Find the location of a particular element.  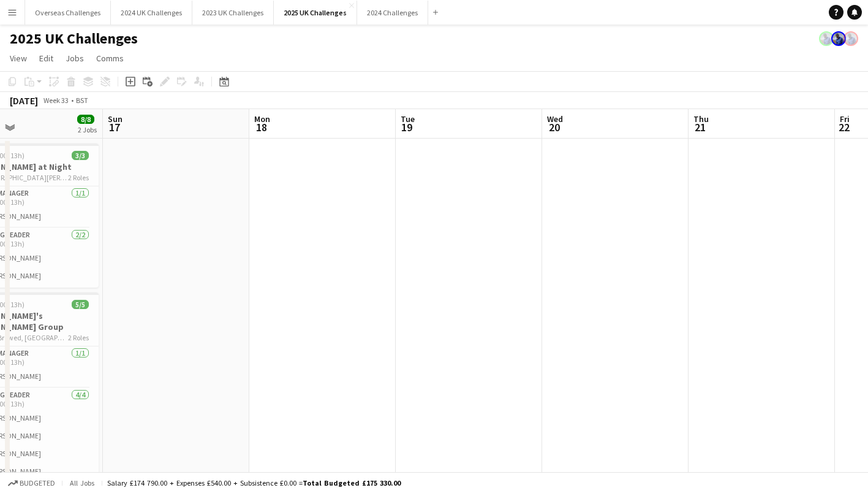

button: 2023 UK Challenges is located at coordinates (233, 12).